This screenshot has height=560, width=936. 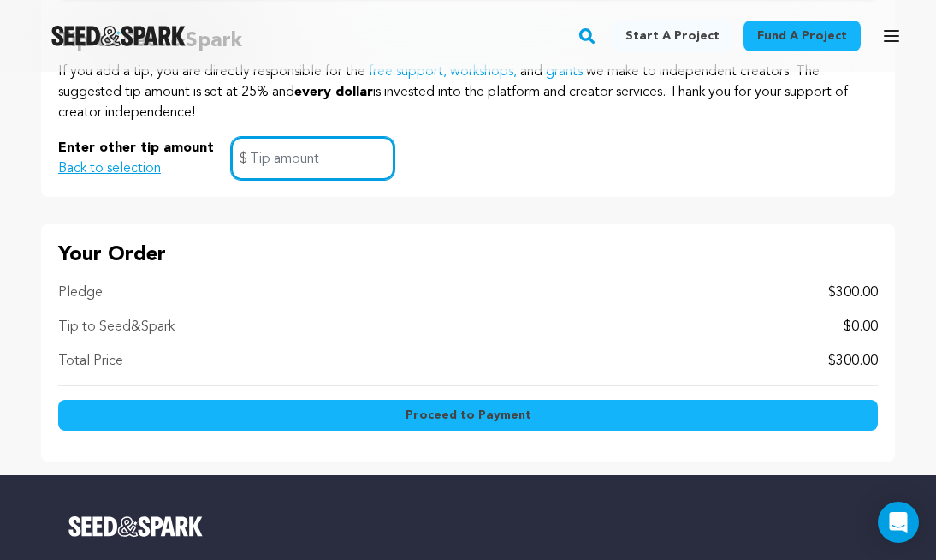 I want to click on a: Start a project, so click(x=672, y=36).